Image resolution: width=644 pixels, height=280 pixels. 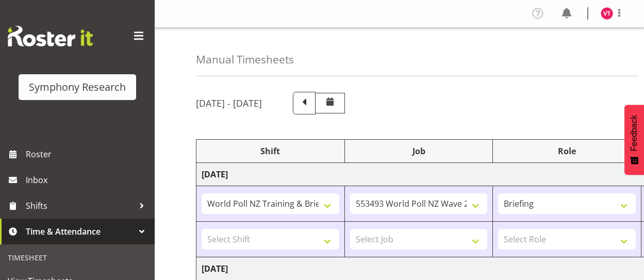 What do you see at coordinates (80, 231) in the screenshot?
I see `span: Time & Attendance` at bounding box center [80, 231].